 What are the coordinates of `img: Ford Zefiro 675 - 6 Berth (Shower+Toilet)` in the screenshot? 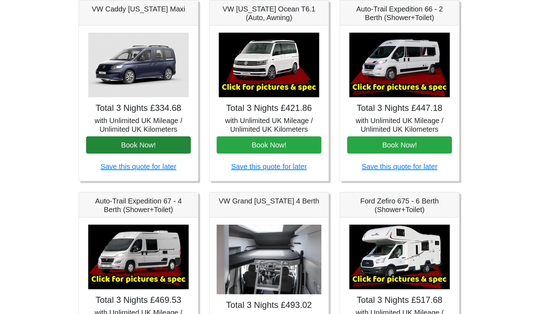 It's located at (400, 257).